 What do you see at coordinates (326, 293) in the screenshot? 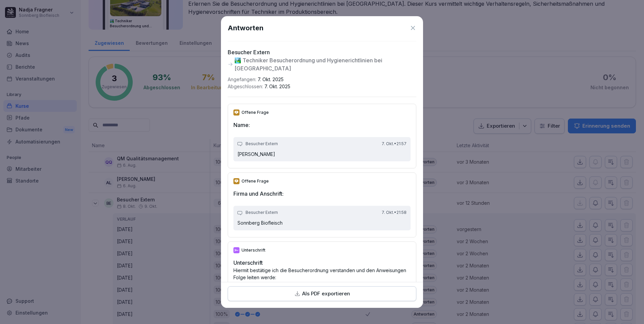
I see `p: Als PDF exportieren` at bounding box center [326, 293].